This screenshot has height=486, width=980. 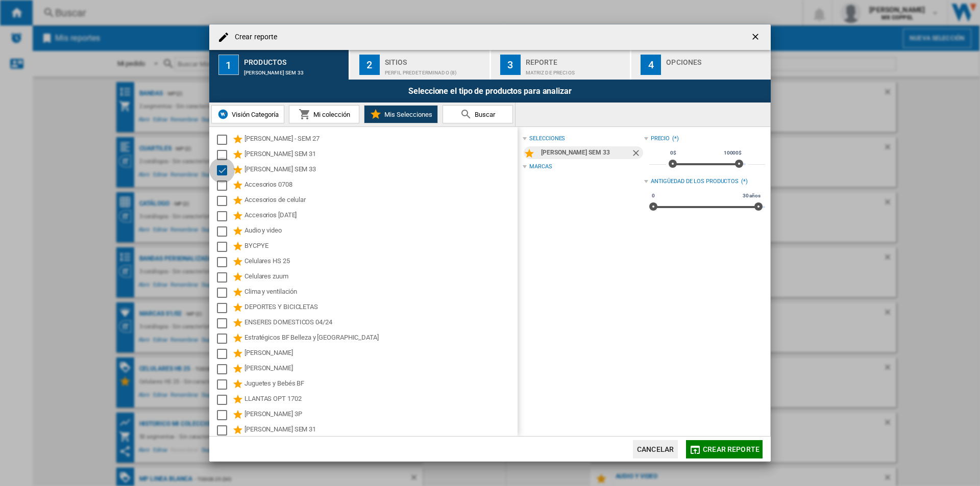 I want to click on div: Accesorios 0708, so click(x=380, y=186).